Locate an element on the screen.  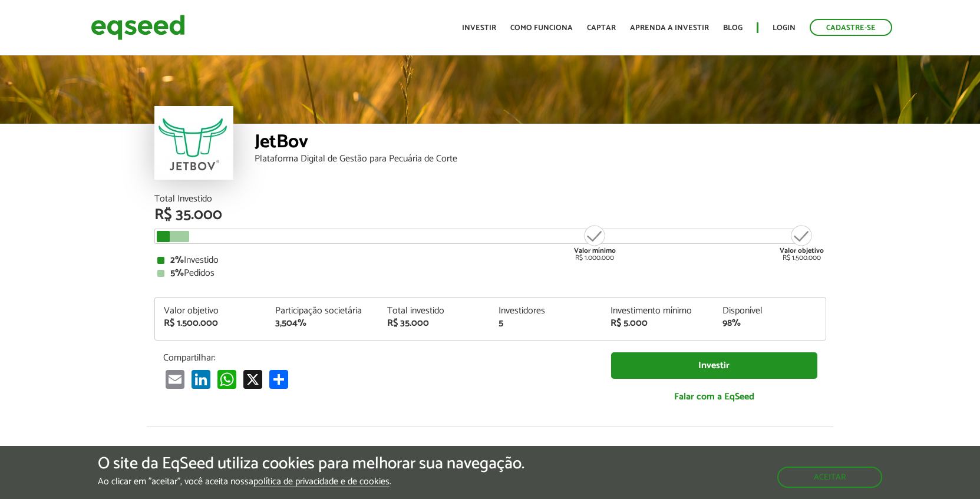
div: Investidores is located at coordinates (546, 311).